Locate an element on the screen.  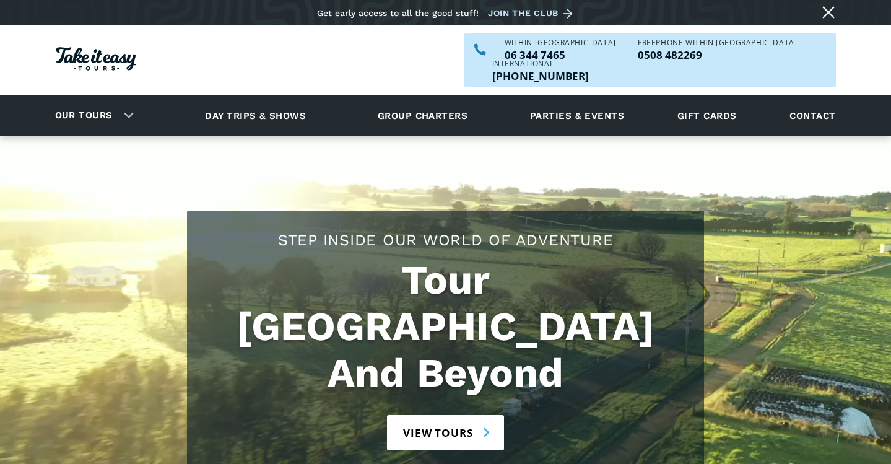
a: Day trips & shows is located at coordinates (255, 115).